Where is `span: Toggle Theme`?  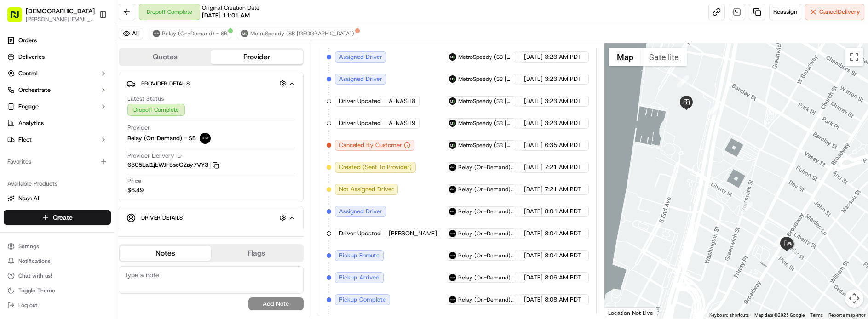
span: Toggle Theme is located at coordinates (37, 290).